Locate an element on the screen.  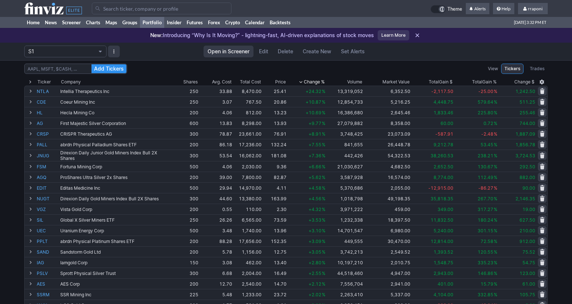
div: Expand All is located at coordinates (30, 82).